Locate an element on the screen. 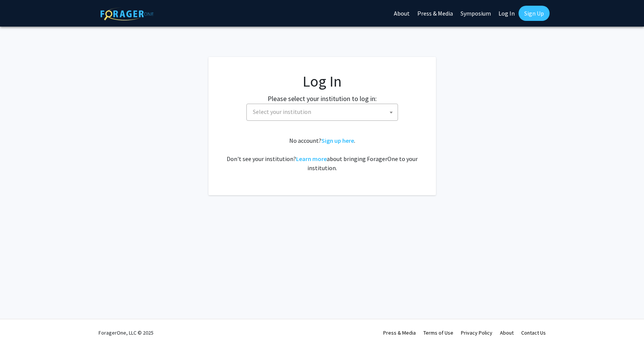  div: ForagerOne, LLC © 2025 is located at coordinates (126, 332).